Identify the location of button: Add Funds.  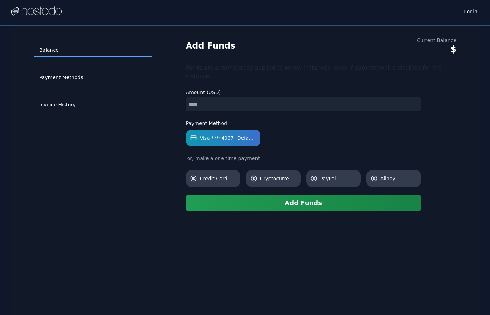
(303, 203).